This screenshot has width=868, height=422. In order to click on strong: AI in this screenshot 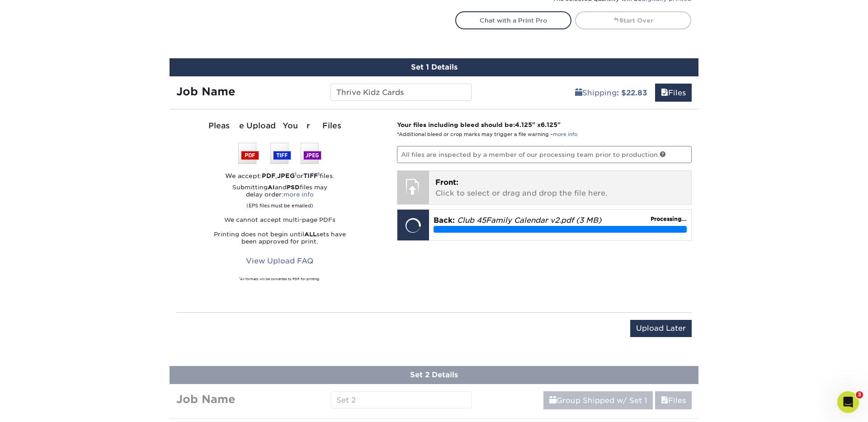, I will do `click(271, 187)`.